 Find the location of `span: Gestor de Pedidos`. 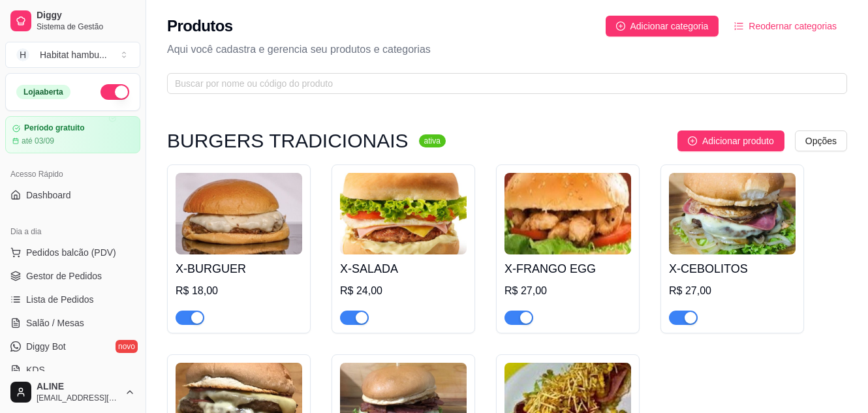

span: Gestor de Pedidos is located at coordinates (64, 276).